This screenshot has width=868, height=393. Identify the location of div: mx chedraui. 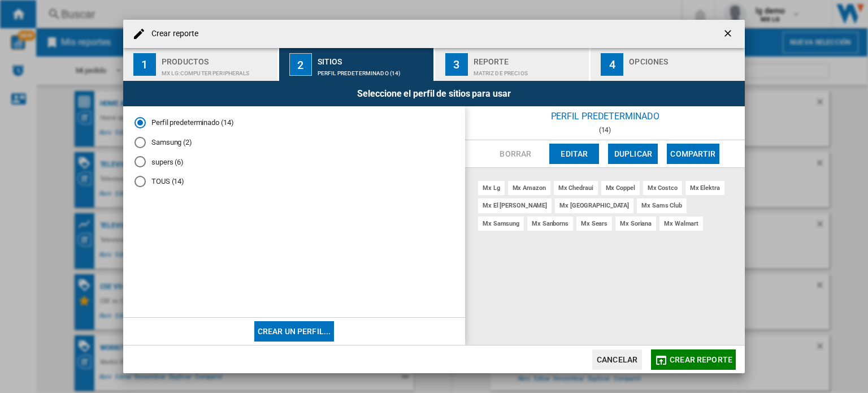
(576, 188).